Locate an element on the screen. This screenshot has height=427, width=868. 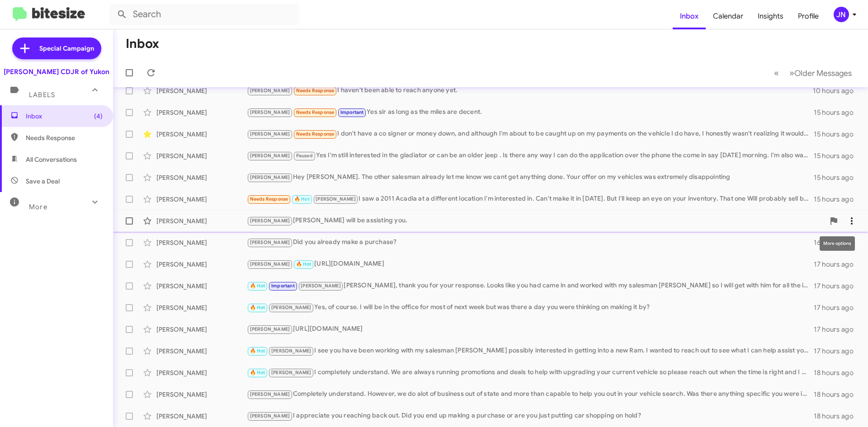
nav: Page navigation example is located at coordinates (813, 73).